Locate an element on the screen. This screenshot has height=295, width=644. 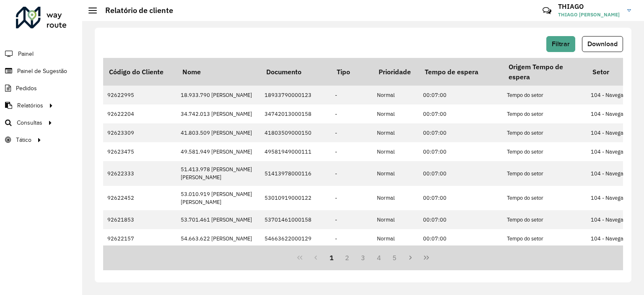
td: 41803509000150 is located at coordinates (296, 133).